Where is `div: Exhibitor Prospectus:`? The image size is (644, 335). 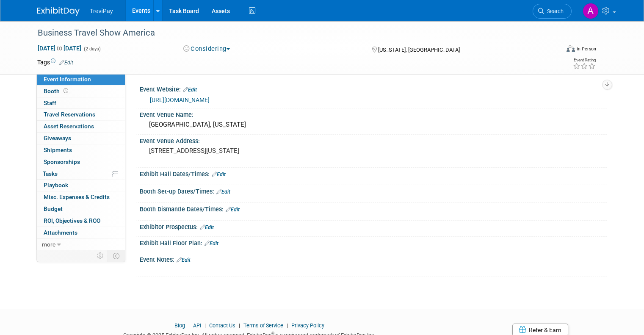
div: Exhibitor Prospectus: is located at coordinates (373, 226).